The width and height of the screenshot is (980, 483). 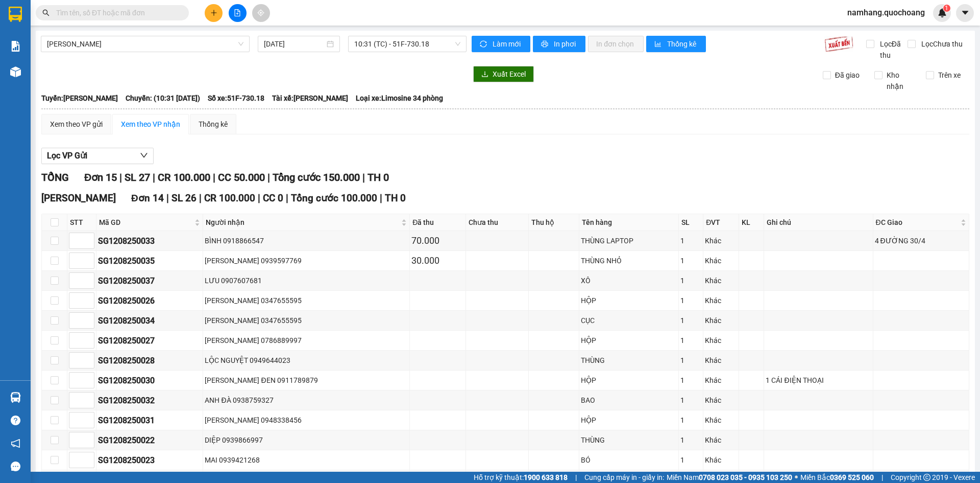 I want to click on span: TH 0, so click(x=379, y=177).